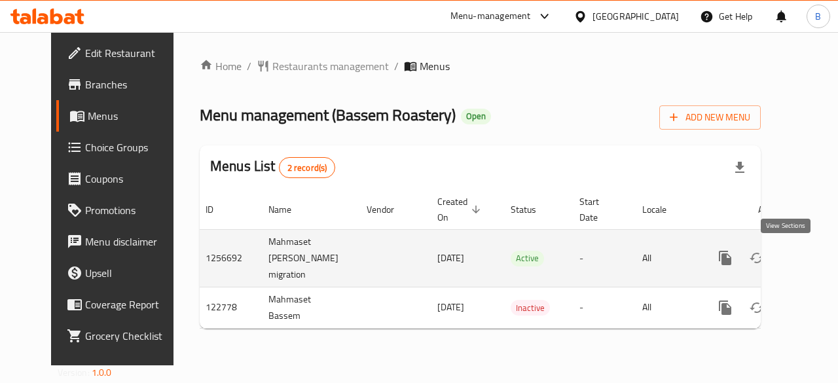 This screenshot has height=383, width=838. What do you see at coordinates (133, 147) in the screenshot?
I see `span: Choice Groups` at bounding box center [133, 147].